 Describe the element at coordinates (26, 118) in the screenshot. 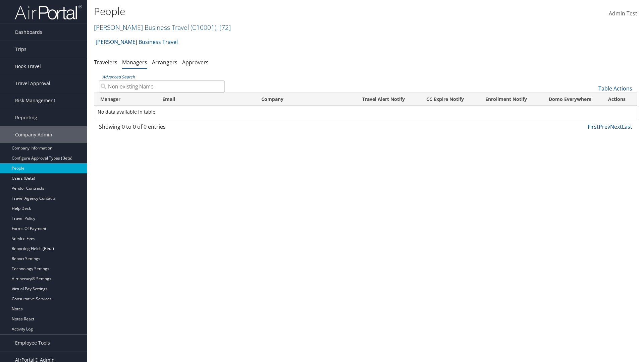

I see `span: Reporting` at that location.